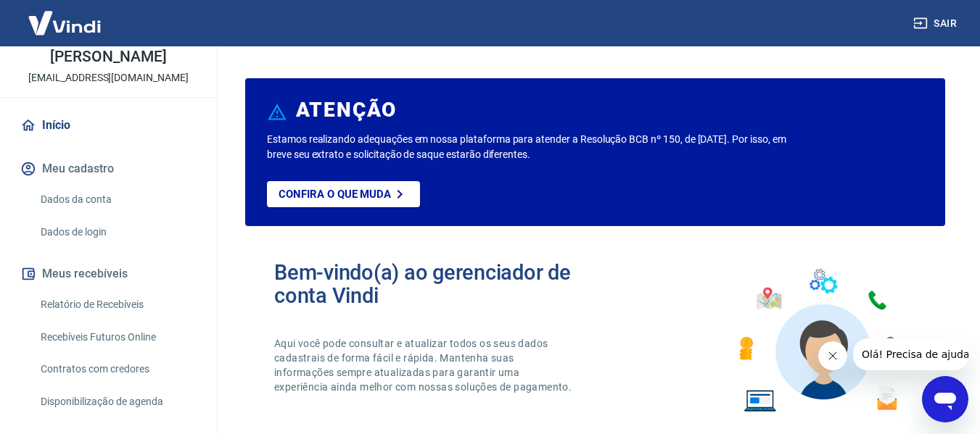 This screenshot has height=434, width=980. Describe the element at coordinates (108, 274) in the screenshot. I see `button: Meus recebíveis` at that location.